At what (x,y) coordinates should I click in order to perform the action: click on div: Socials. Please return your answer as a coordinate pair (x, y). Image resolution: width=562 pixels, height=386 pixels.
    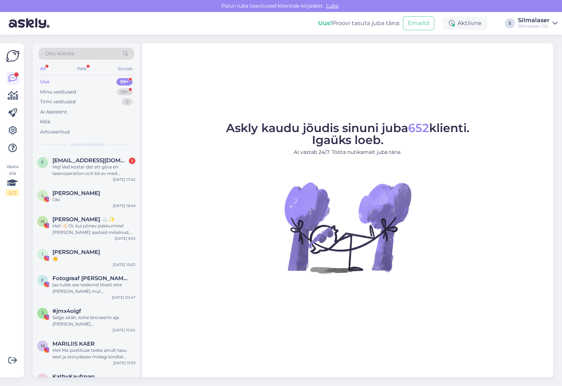
    Looking at the image, I should click on (125, 69).